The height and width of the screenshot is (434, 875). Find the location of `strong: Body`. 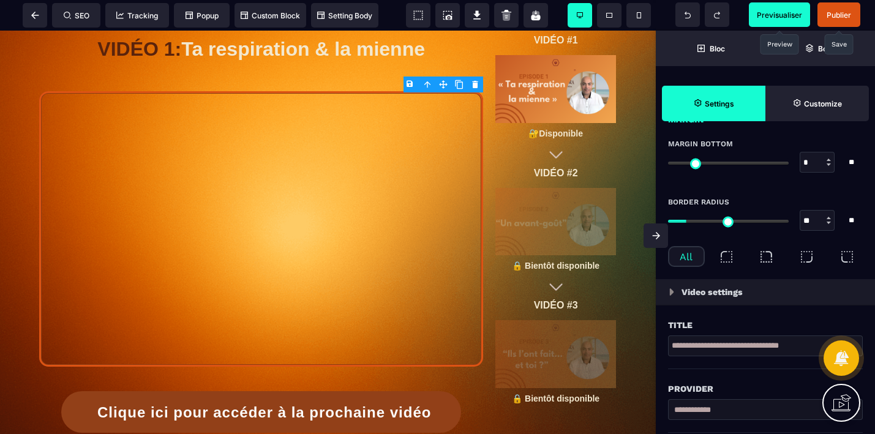

strong: Body is located at coordinates (827, 48).